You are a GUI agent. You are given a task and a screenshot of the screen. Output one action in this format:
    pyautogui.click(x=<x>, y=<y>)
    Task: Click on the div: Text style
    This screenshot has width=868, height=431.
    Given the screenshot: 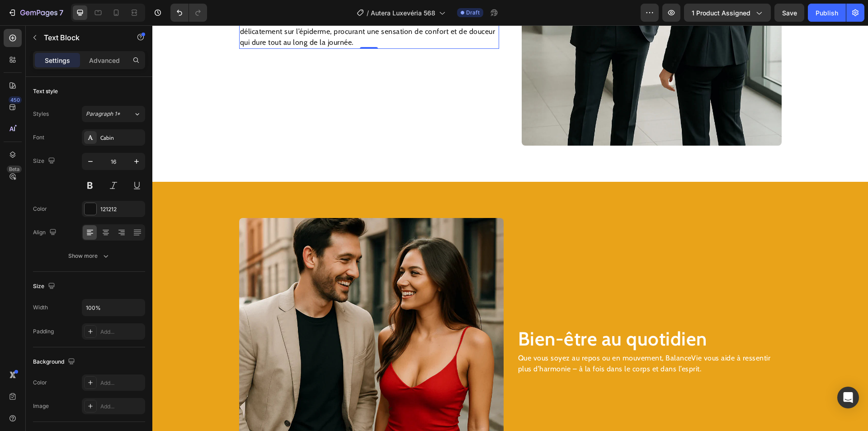 What is the action you would take?
    pyautogui.click(x=45, y=92)
    